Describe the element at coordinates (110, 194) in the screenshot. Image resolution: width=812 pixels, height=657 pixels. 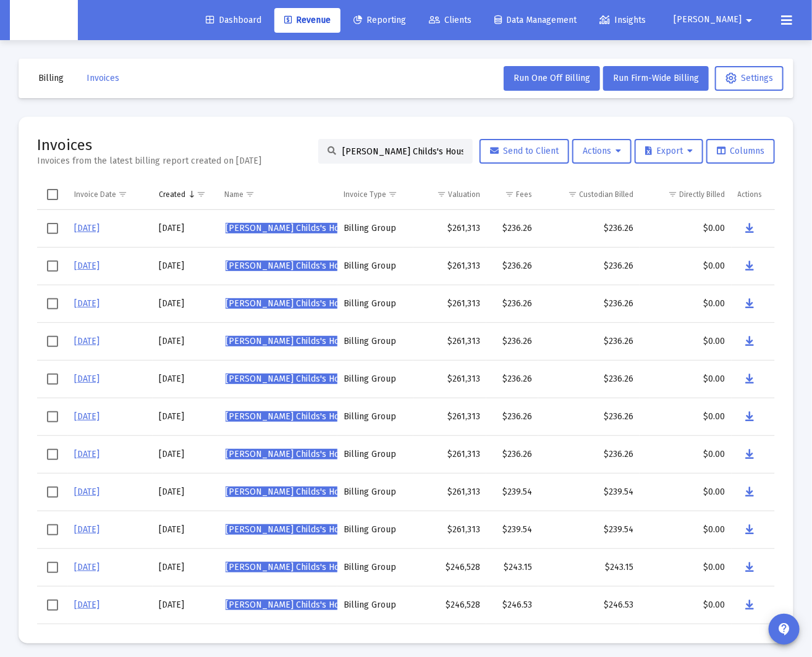
I see `td: Column Invoice Date` at that location.